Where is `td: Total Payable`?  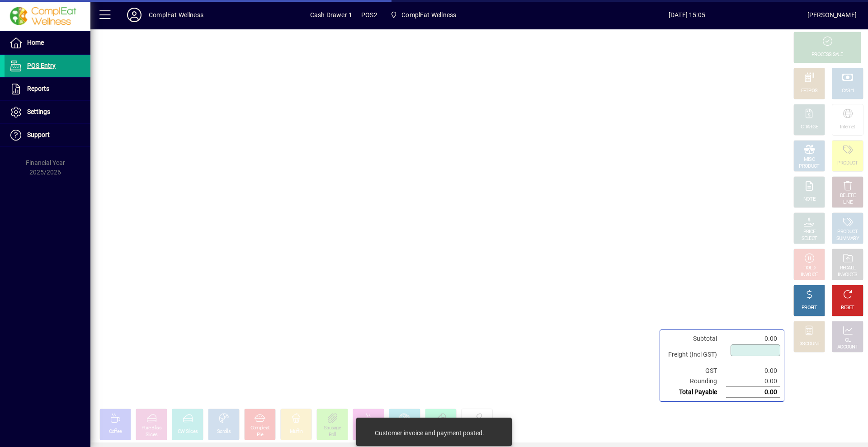 td: Total Payable is located at coordinates (695, 393).